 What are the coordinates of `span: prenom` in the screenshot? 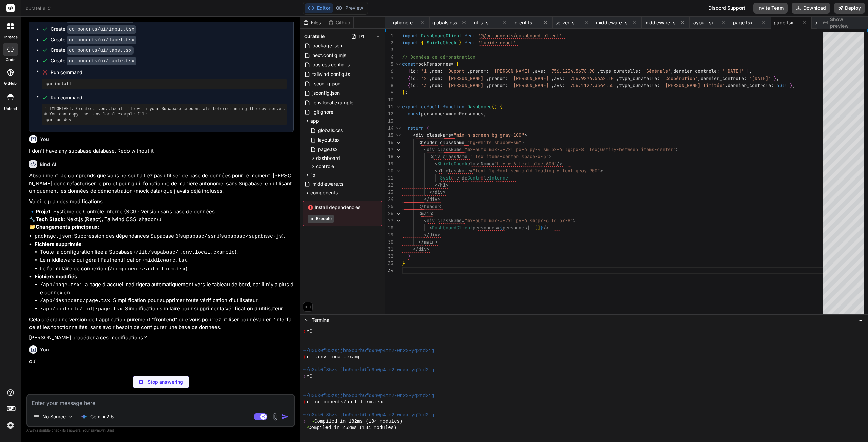 It's located at (497, 78).